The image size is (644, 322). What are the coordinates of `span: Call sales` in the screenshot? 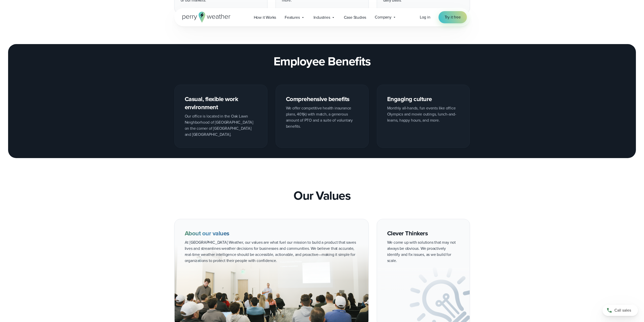 It's located at (623, 310).